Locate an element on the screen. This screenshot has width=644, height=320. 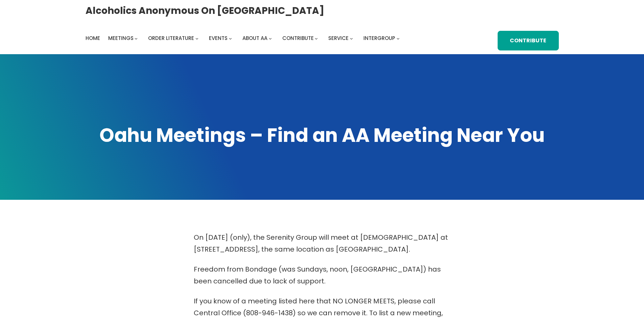
a: Home is located at coordinates (92, 38).